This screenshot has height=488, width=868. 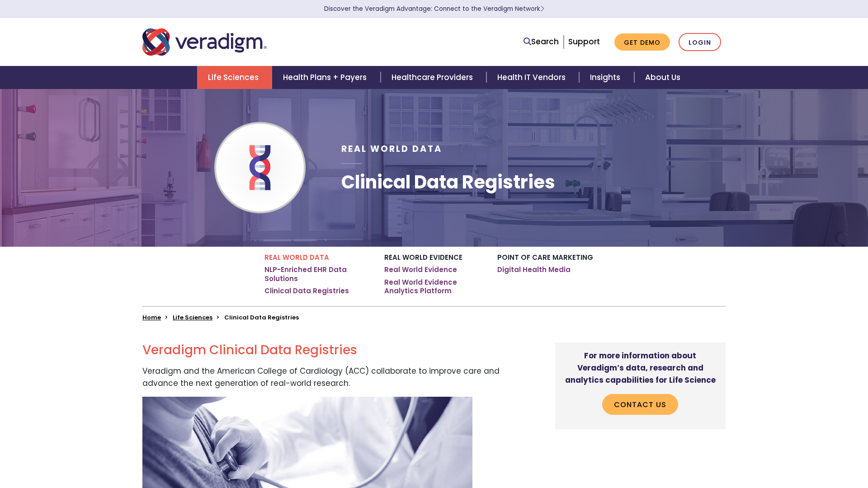 I want to click on h1: Clinical Data Registries, so click(x=448, y=182).